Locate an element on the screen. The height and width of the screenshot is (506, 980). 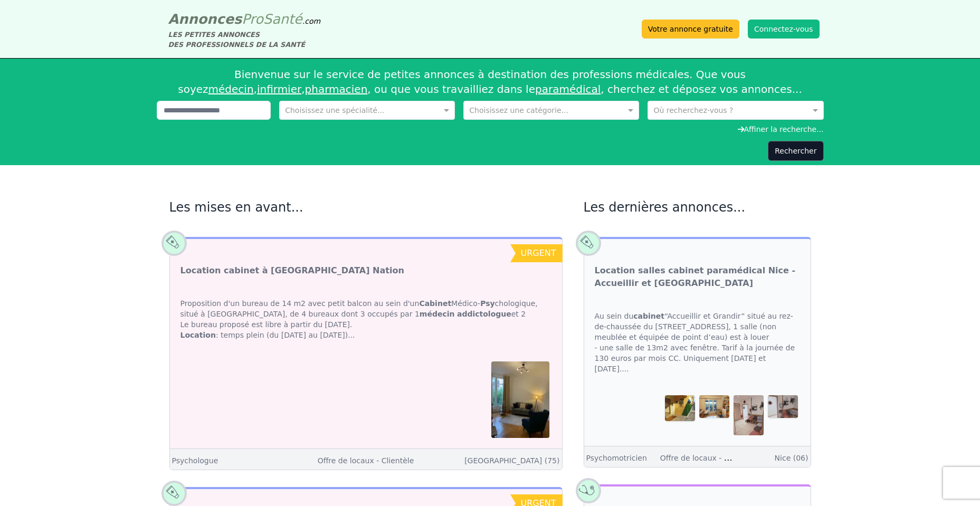
span: urgent is located at coordinates (538, 253).